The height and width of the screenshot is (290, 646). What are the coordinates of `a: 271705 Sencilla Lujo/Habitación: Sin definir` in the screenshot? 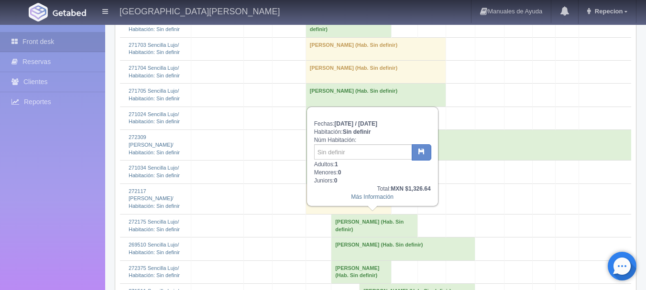 It's located at (154, 95).